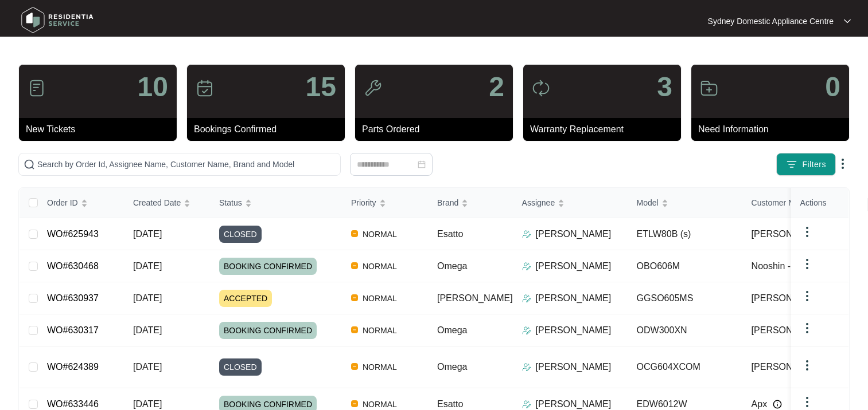 This screenshot has width=868, height=410. I want to click on td: GGSO605MS, so click(685, 299).